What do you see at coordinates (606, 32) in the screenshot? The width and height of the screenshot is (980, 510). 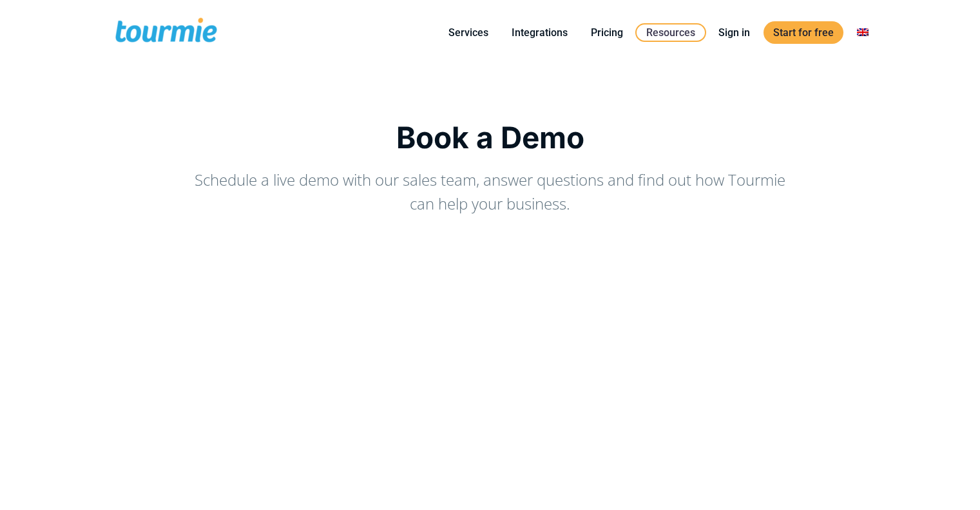 I see `a: Pricing` at bounding box center [606, 32].